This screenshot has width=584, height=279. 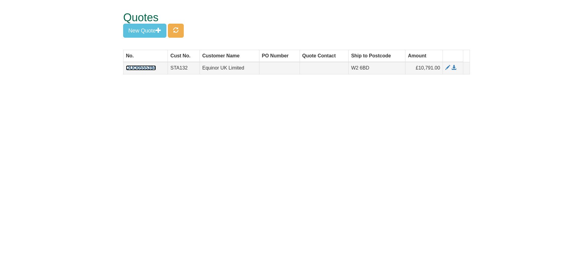 What do you see at coordinates (229, 68) in the screenshot?
I see `td: Equinor UK Limited` at bounding box center [229, 68].